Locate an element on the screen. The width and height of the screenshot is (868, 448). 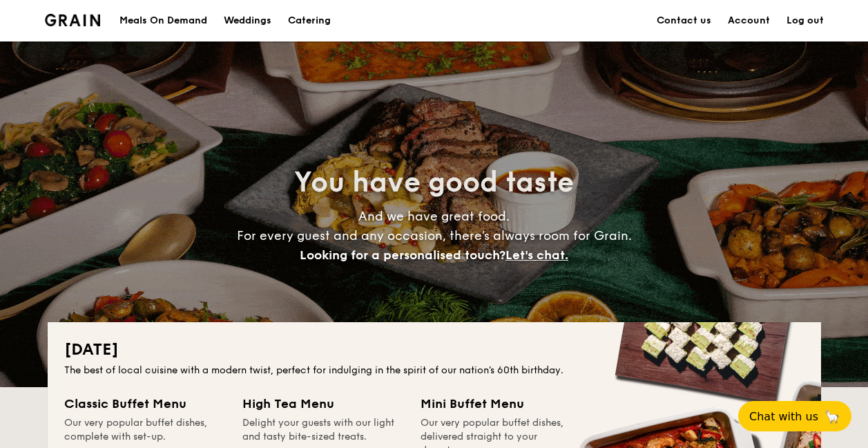
button: Chat with us🦙 is located at coordinates (795, 416).